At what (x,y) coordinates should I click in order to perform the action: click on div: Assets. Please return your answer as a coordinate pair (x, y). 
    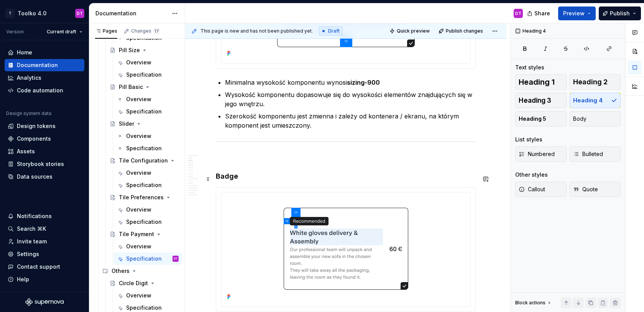
    Looking at the image, I should click on (25, 151).